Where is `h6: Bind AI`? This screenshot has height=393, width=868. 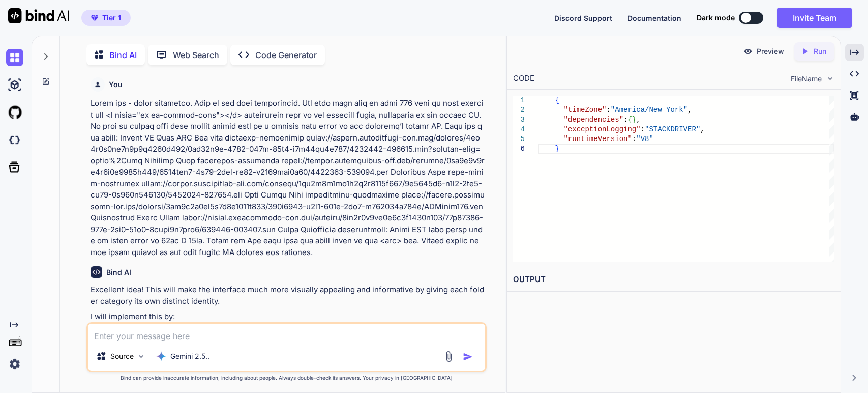 h6: Bind AI is located at coordinates (119, 272).